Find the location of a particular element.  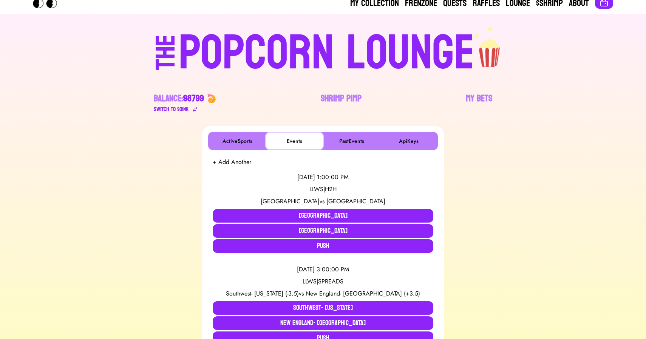

button: Events is located at coordinates (294, 141).